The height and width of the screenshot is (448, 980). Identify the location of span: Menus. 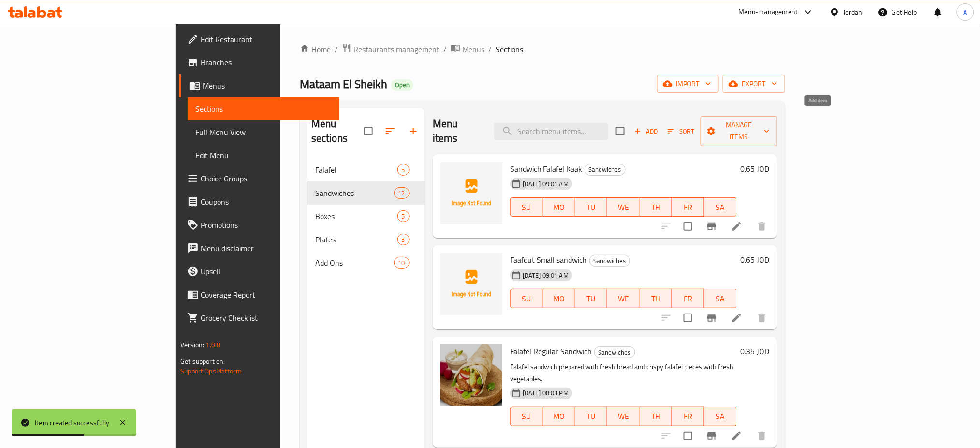
(474, 50).